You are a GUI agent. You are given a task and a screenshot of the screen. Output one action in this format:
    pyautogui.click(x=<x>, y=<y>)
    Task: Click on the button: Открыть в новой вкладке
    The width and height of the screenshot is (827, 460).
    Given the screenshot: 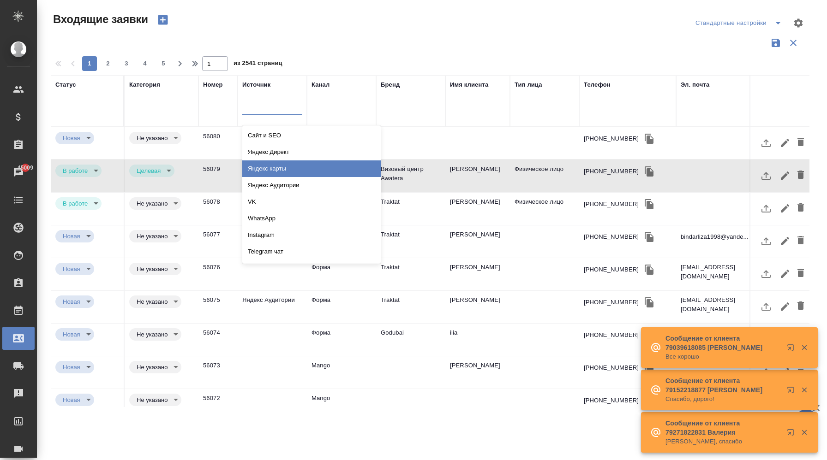 What is the action you would take?
    pyautogui.click(x=792, y=435)
    